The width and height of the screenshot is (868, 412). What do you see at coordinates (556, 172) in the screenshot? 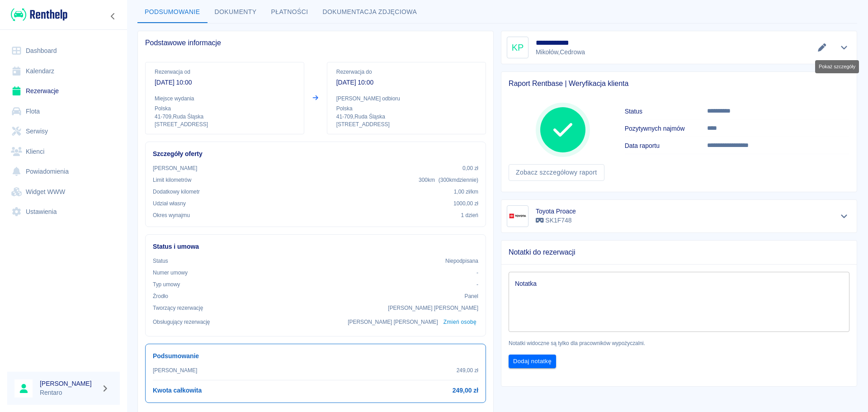
I see `a: Zobacz szczegółowy raport` at bounding box center [556, 172].